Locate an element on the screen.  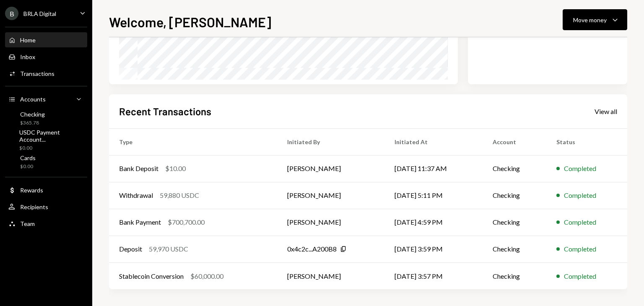
a: Home is located at coordinates (46, 40).